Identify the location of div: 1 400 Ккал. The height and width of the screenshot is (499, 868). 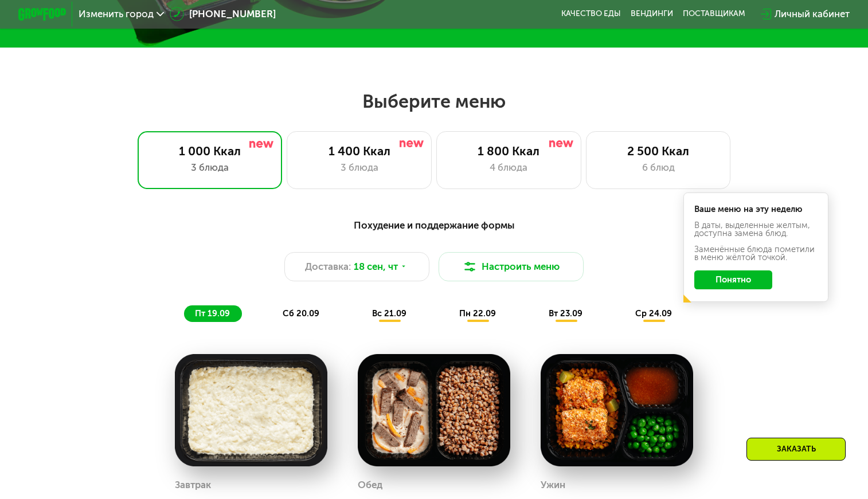
(359, 151).